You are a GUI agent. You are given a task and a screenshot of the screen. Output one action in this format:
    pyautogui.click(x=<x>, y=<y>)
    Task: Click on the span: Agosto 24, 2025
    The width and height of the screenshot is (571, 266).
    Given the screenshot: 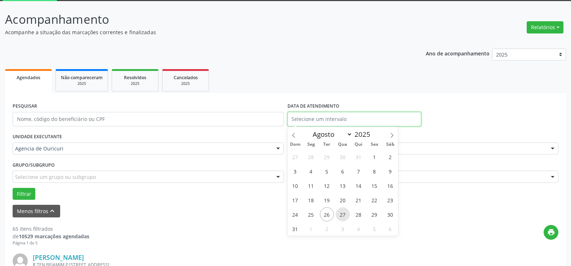 What is the action you would take?
    pyautogui.click(x=295, y=214)
    